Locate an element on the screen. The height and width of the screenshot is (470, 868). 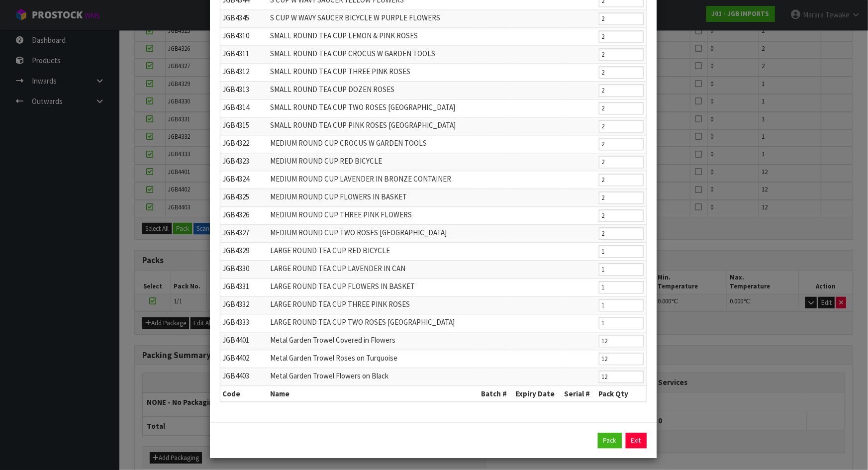
span: JGB4323 is located at coordinates (236, 161).